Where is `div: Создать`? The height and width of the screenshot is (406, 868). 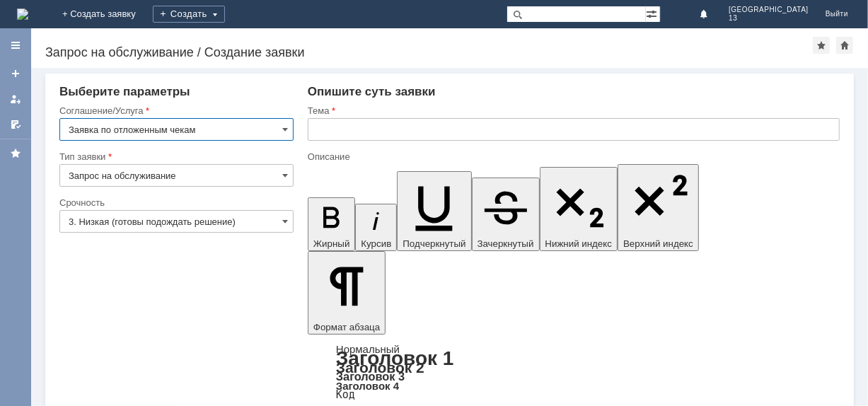 div: Создать is located at coordinates (189, 14).